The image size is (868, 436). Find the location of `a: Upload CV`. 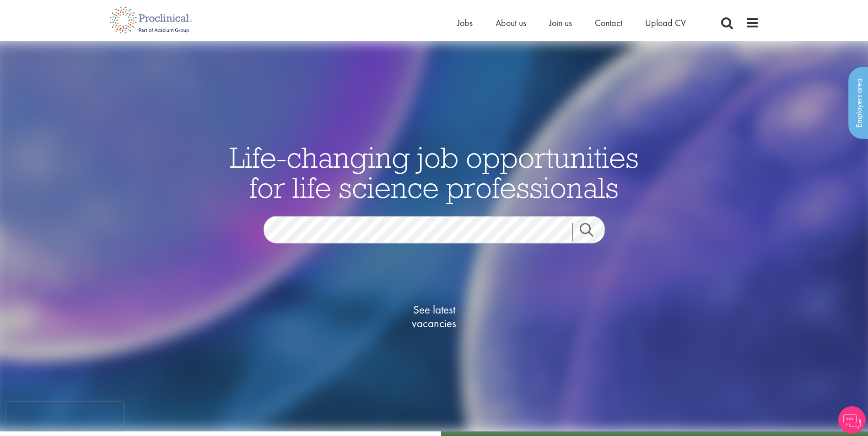

a: Upload CV is located at coordinates (665, 23).